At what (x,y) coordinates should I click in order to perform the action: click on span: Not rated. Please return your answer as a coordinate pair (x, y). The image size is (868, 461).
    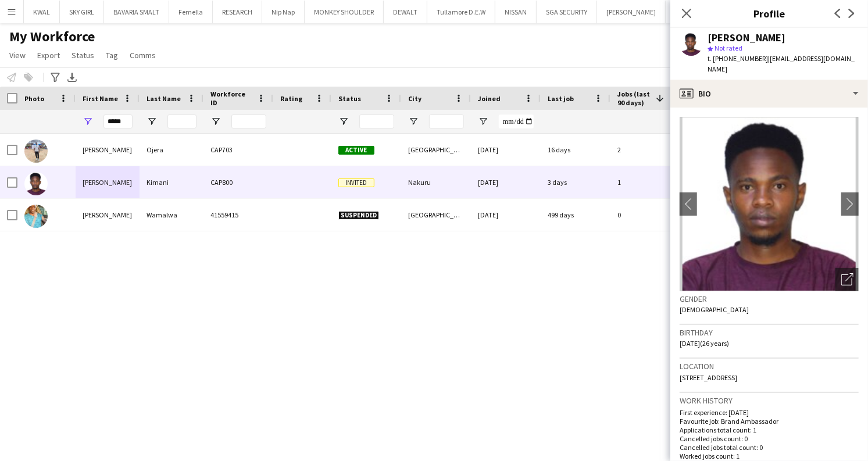
    Looking at the image, I should click on (729, 48).